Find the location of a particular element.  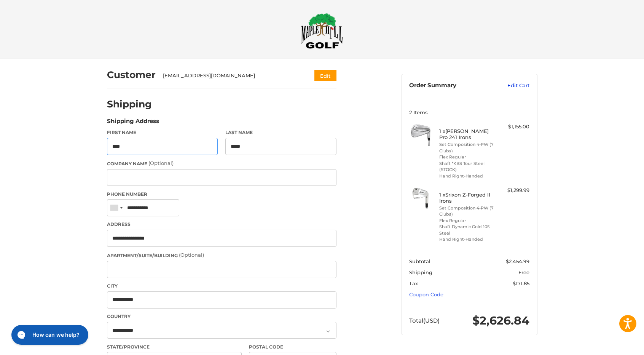

label: Country is located at coordinates (222, 317).